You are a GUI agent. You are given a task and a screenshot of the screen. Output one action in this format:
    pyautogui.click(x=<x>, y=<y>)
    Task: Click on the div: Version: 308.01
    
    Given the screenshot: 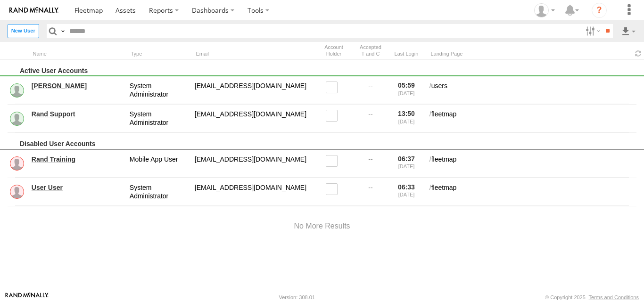 What is the action you would take?
    pyautogui.click(x=297, y=297)
    